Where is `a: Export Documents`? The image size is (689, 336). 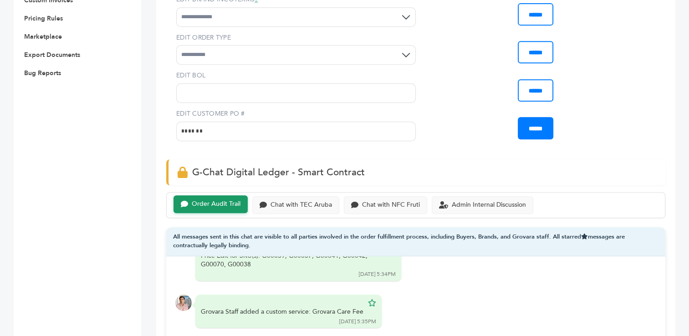
a: Export Documents is located at coordinates (52, 55).